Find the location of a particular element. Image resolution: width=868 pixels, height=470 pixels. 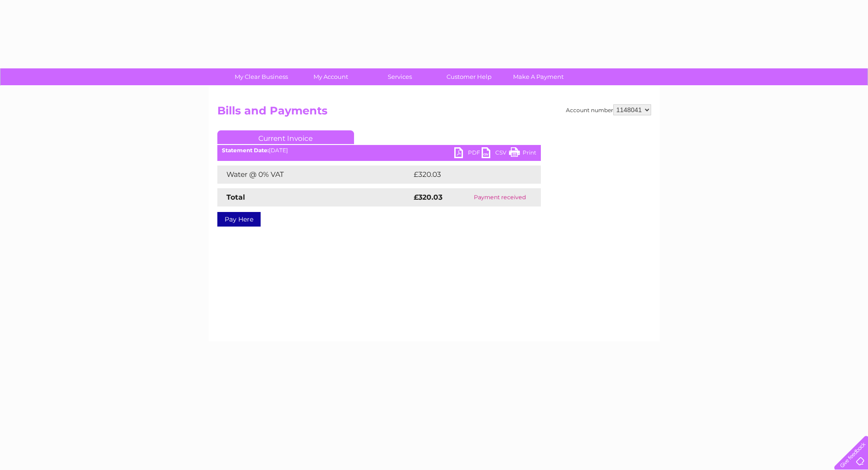

td: Water @ 0% VAT is located at coordinates (314, 175).